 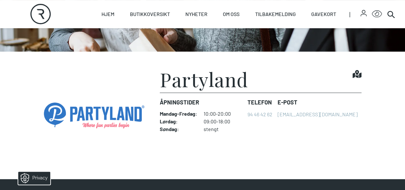 I want to click on dt: Åpningstider, so click(x=201, y=102).